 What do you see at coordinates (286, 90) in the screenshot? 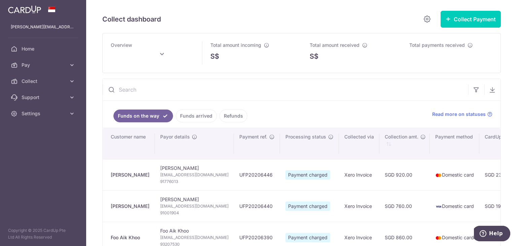
I see `input: Search` at bounding box center [286, 90].